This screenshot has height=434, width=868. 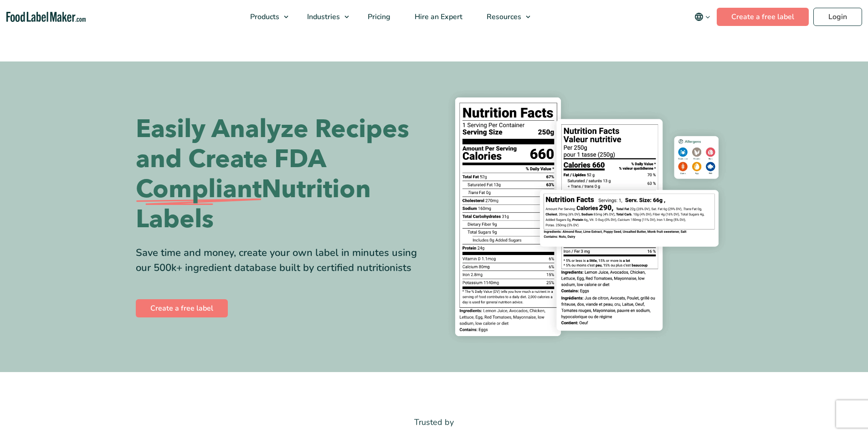 What do you see at coordinates (198, 190) in the screenshot?
I see `span: Compliant` at bounding box center [198, 190].